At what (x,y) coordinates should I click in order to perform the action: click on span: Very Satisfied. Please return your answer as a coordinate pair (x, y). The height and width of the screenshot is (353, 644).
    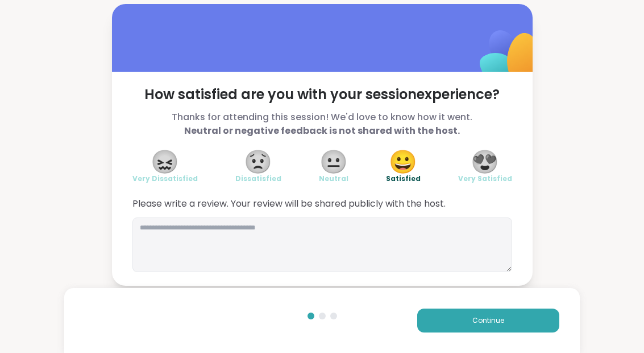
    Looking at the image, I should click on (485, 178).